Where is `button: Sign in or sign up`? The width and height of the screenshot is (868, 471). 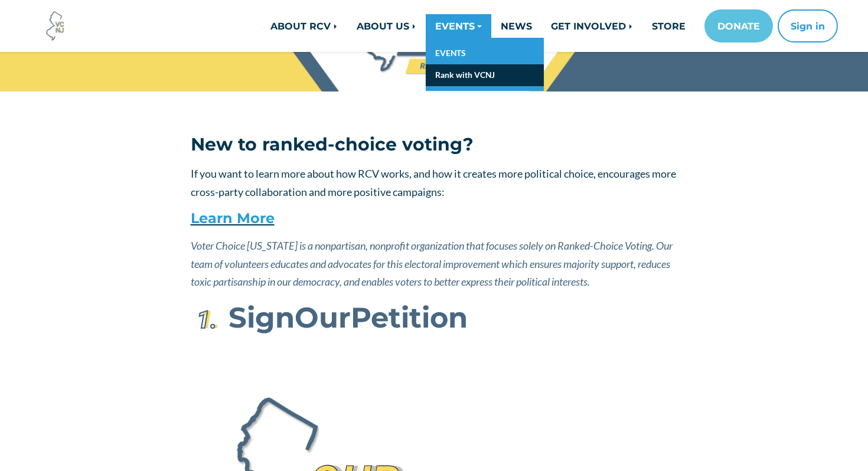
button: Sign in or sign up is located at coordinates (807, 26).